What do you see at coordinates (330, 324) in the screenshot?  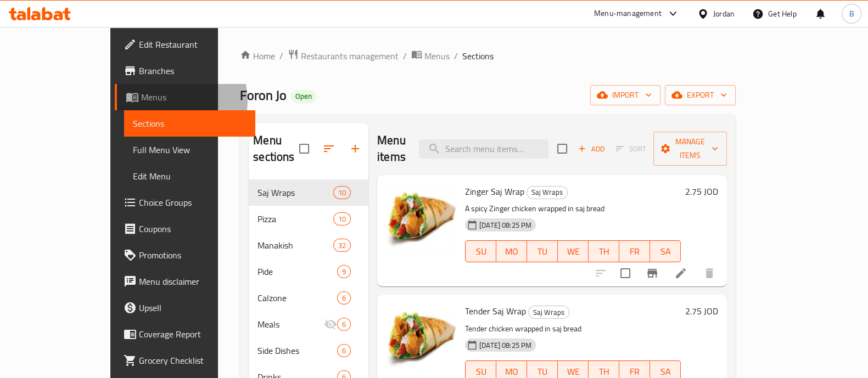 I see `svg: Inactive section` at bounding box center [330, 324].